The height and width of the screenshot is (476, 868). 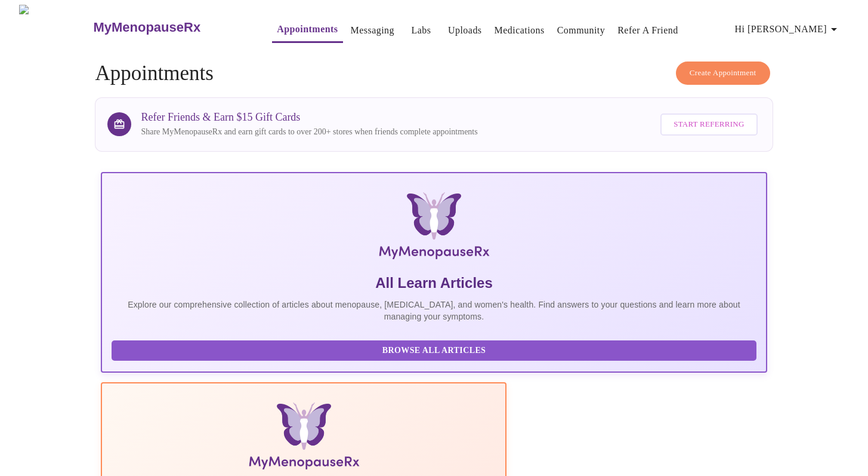 What do you see at coordinates (309, 117) in the screenshot?
I see `h3: Refer Friends & Earn $15 Gift Cards` at bounding box center [309, 117].